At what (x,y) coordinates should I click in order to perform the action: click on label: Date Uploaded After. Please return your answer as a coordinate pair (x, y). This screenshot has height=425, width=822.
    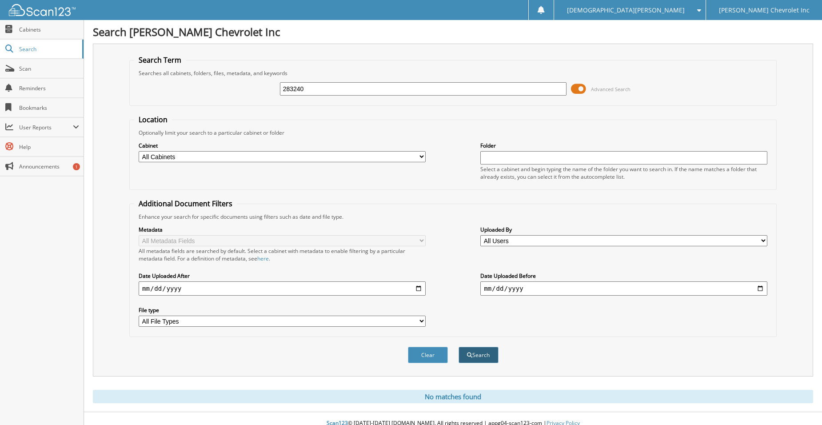
    Looking at the image, I should click on (282, 275).